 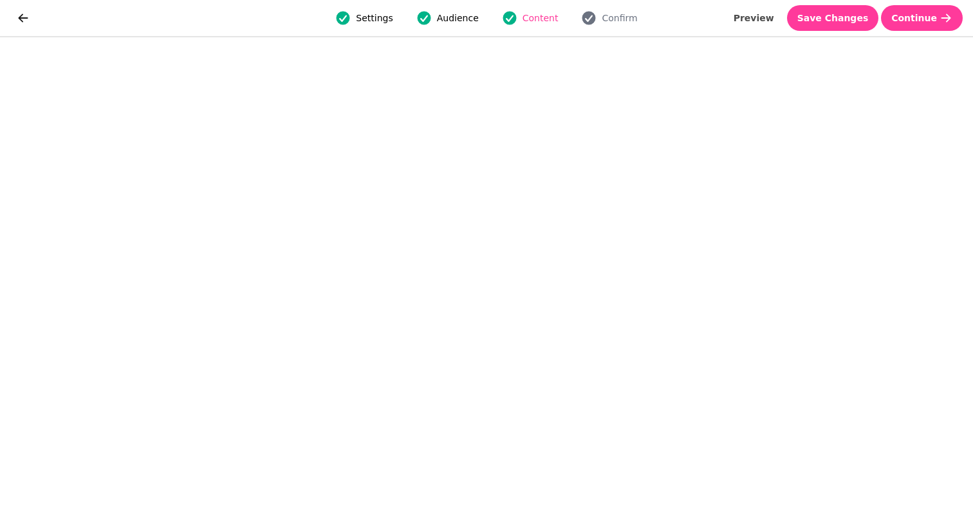 I want to click on span: Continue, so click(x=913, y=18).